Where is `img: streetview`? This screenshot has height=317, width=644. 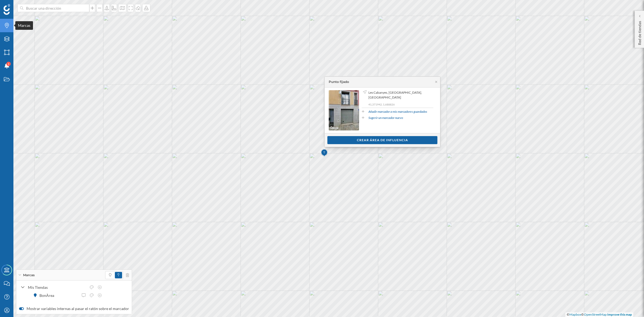
img: streetview is located at coordinates (344, 110).